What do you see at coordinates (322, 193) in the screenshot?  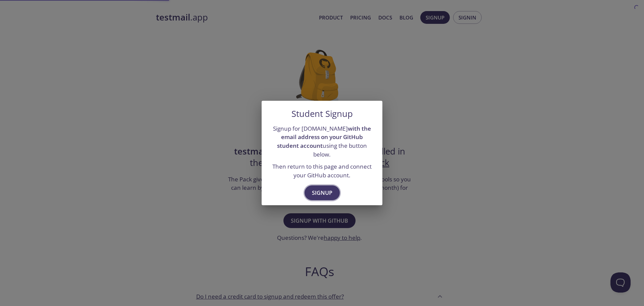 I see `button: Signup` at bounding box center [322, 193].